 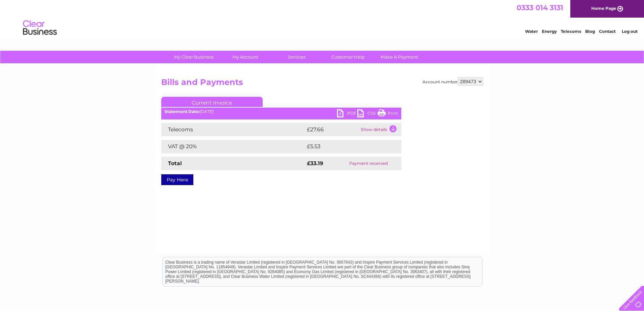 I want to click on a: Customer Help, so click(x=348, y=57).